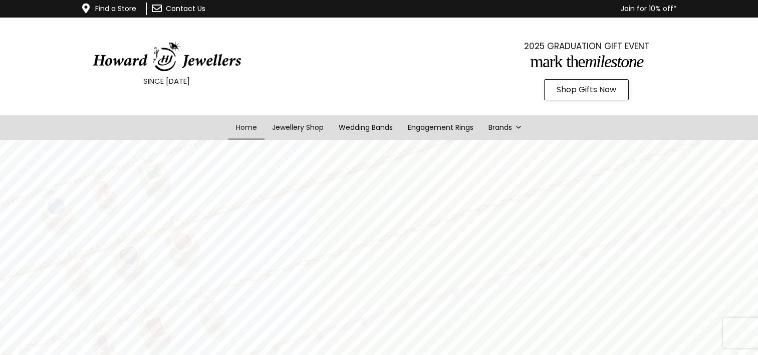  I want to click on a: Brands, so click(505, 127).